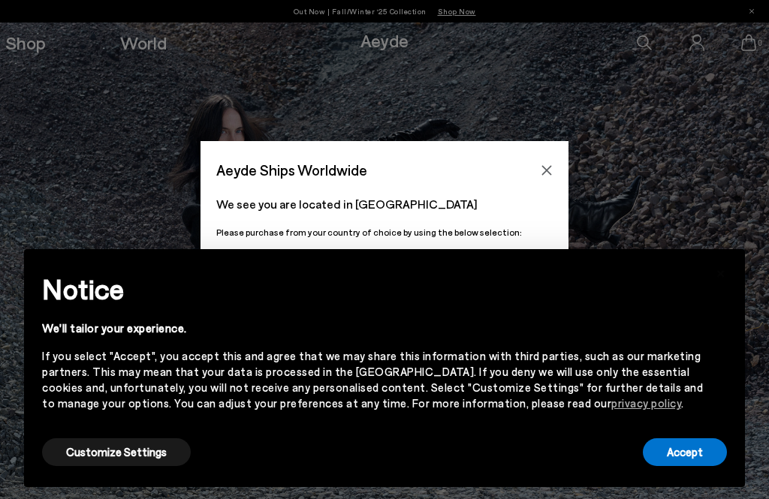 The image size is (769, 499). What do you see at coordinates (546, 170) in the screenshot?
I see `button: Close` at bounding box center [546, 170].